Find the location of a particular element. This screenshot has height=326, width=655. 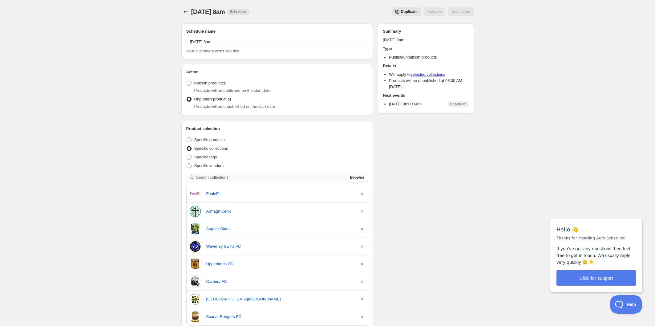

h2: Type is located at coordinates (425, 49).